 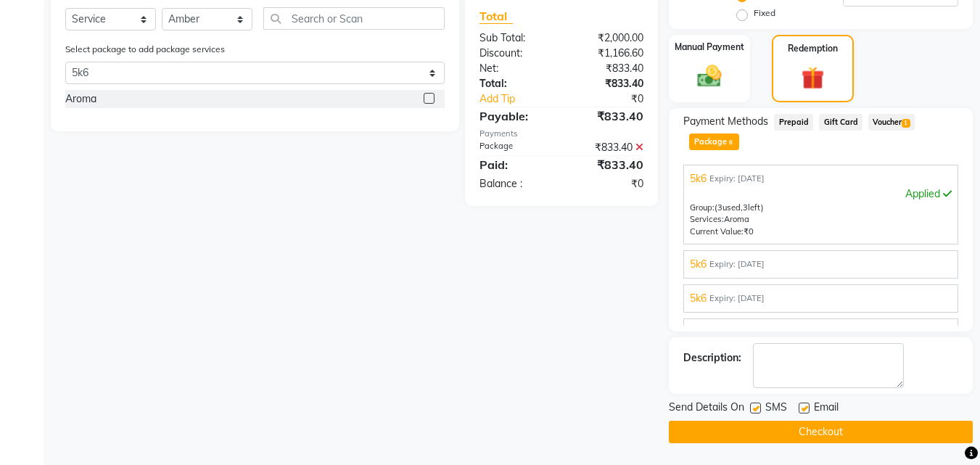 I want to click on div: Paid:, so click(x=515, y=164).